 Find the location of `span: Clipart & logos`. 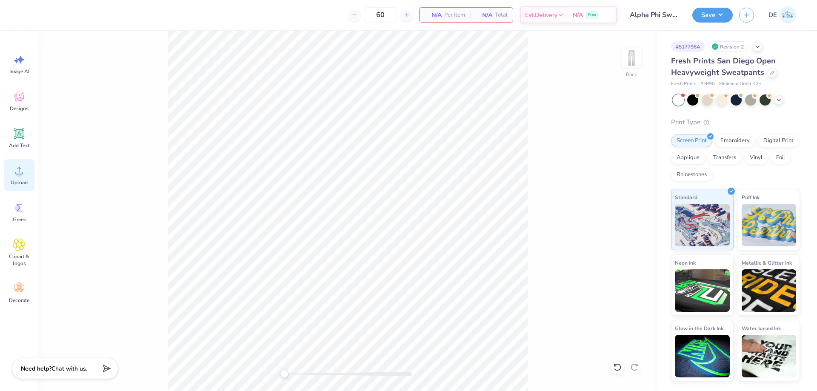

span: Clipart & logos is located at coordinates (19, 260).